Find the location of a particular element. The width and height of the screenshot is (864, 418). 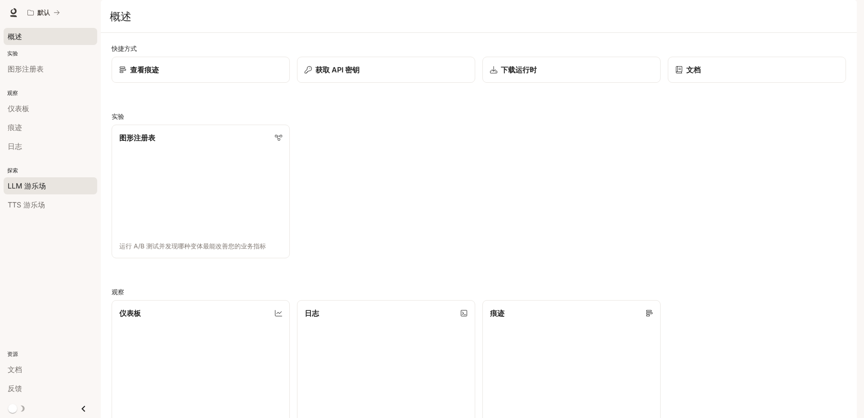

font: 图形注册表 is located at coordinates (137, 138).